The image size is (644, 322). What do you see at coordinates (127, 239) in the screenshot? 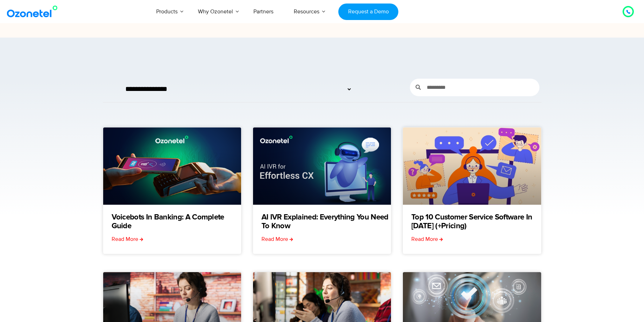
I see `a: Read more about Voicebots in Banking: A Complete Guide` at bounding box center [127, 239].